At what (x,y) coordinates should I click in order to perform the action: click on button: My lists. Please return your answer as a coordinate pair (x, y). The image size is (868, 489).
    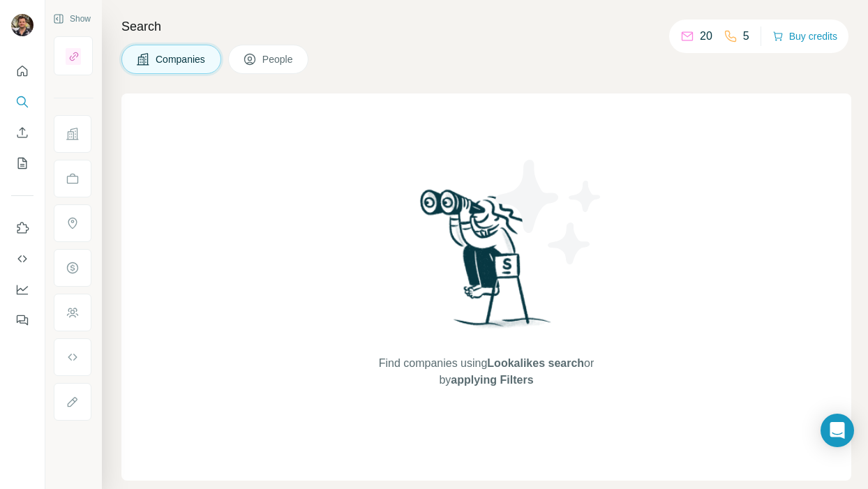
    Looking at the image, I should click on (22, 163).